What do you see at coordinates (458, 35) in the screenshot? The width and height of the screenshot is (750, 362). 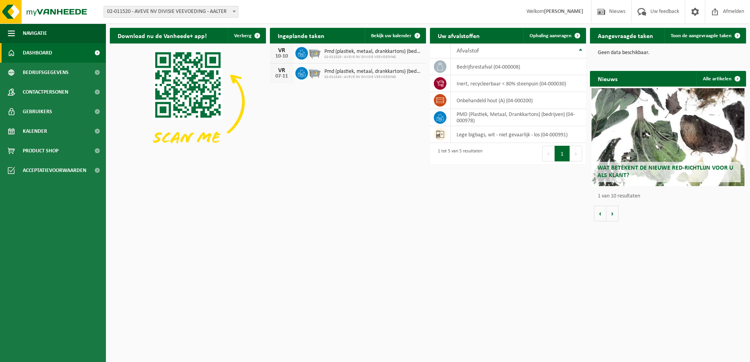 I see `h2: Uw afvalstoffen` at bounding box center [458, 35].